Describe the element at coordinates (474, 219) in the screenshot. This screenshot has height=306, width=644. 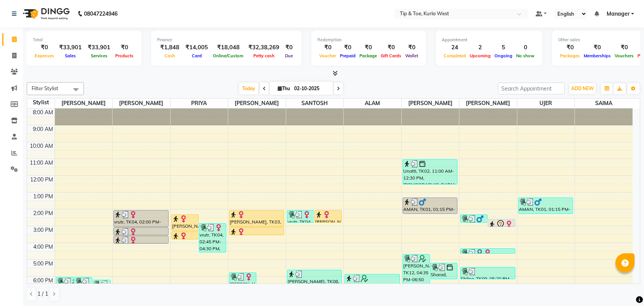
I see `div: AMAN, TK01, 02:15 PM-02:45 PM, Eyebrow Threading` at that location.